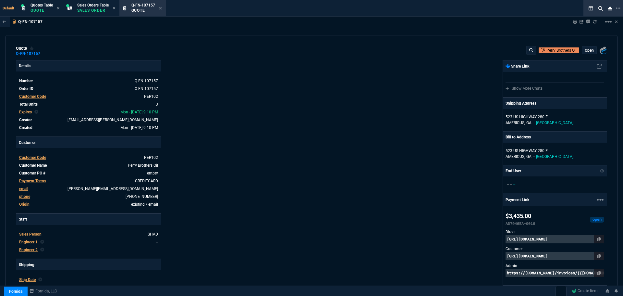 The height and width of the screenshot is (296, 623). What do you see at coordinates (143, 165) in the screenshot?
I see `a: Perry Brothers Oil` at bounding box center [143, 165].